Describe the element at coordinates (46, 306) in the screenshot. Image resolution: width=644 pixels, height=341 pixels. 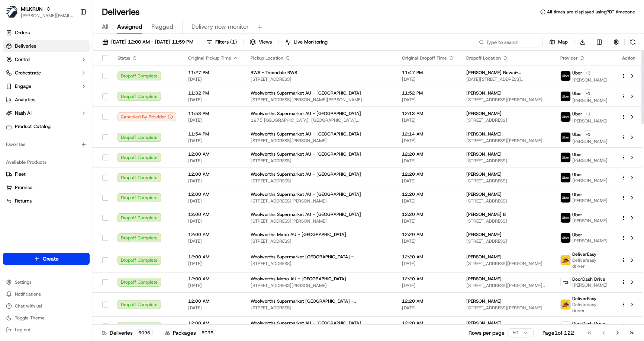
I see `button: Chat with us!` at that location.